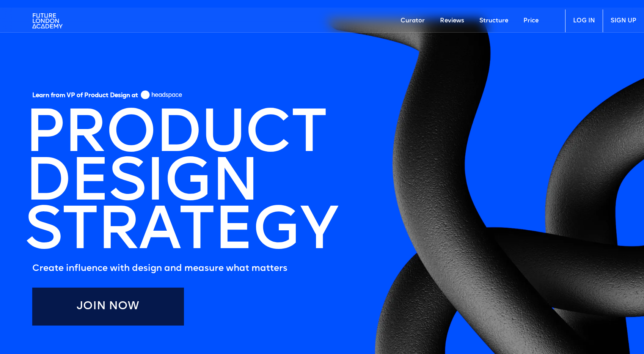 The height and width of the screenshot is (354, 644). What do you see at coordinates (531, 21) in the screenshot?
I see `a: Price` at bounding box center [531, 21].